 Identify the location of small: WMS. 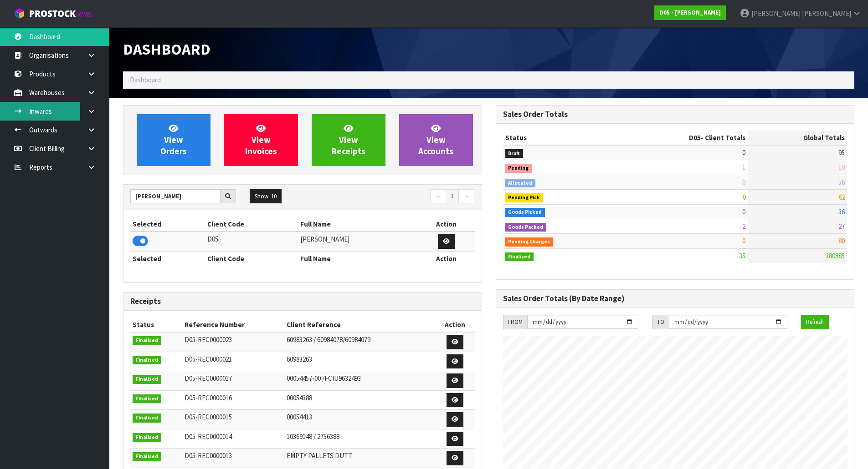
(84, 14).